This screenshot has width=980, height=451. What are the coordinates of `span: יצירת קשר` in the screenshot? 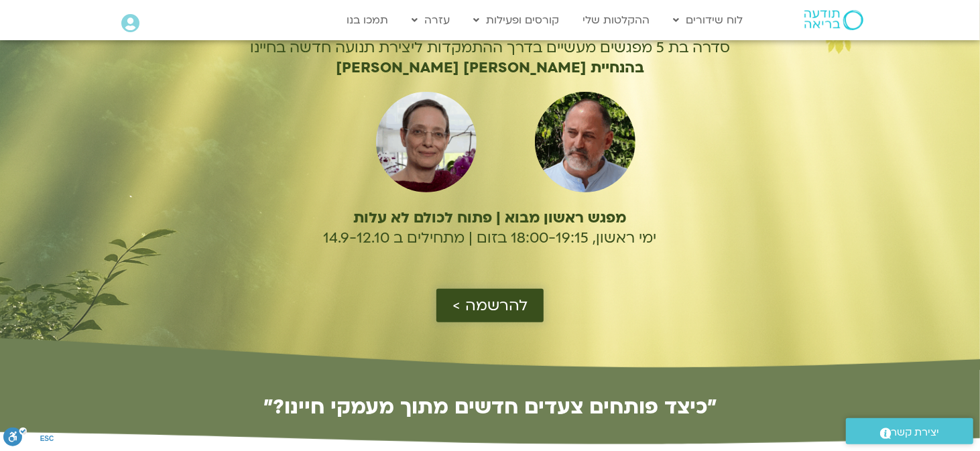 It's located at (916, 432).